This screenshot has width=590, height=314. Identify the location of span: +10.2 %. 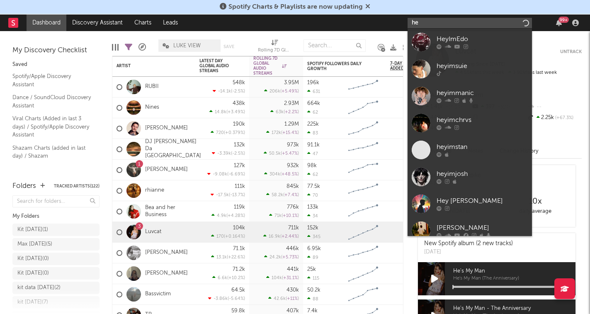
(236, 278).